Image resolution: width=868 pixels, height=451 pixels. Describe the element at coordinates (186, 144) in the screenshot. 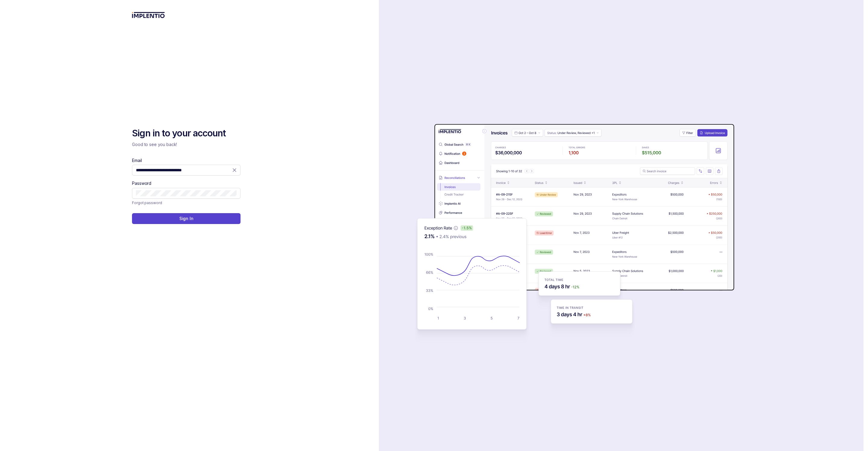

I see `p: Good to see you back!` at that location.